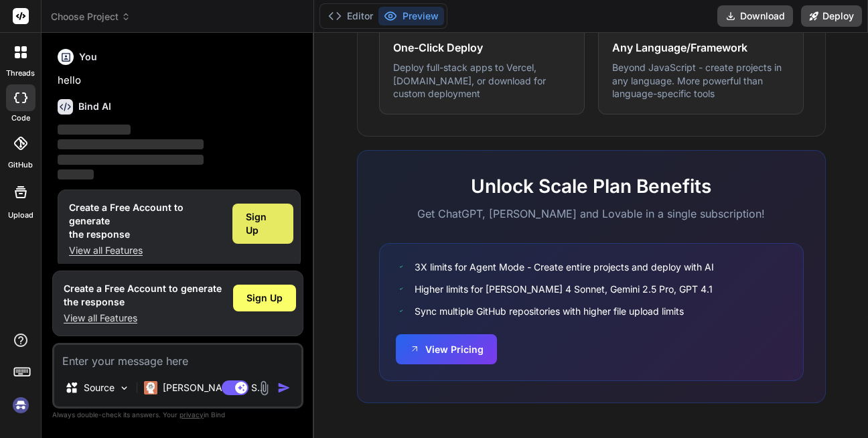  What do you see at coordinates (87, 57) in the screenshot?
I see `h6: You` at bounding box center [87, 57].